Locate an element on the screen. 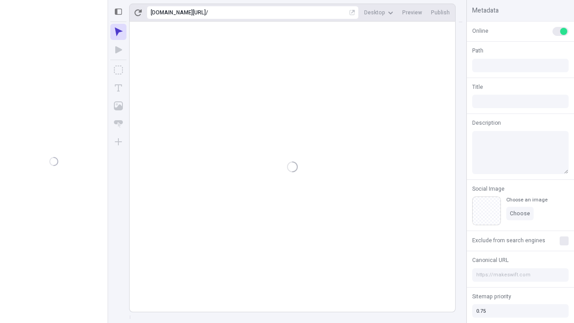 The width and height of the screenshot is (574, 323). span: Choose is located at coordinates (520, 213).